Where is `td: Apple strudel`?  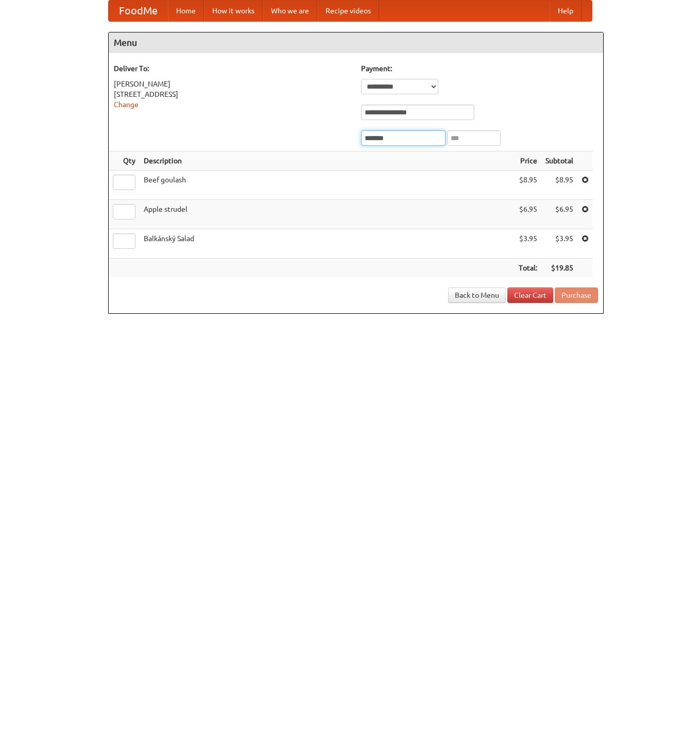
td: Apple strudel is located at coordinates (327, 214).